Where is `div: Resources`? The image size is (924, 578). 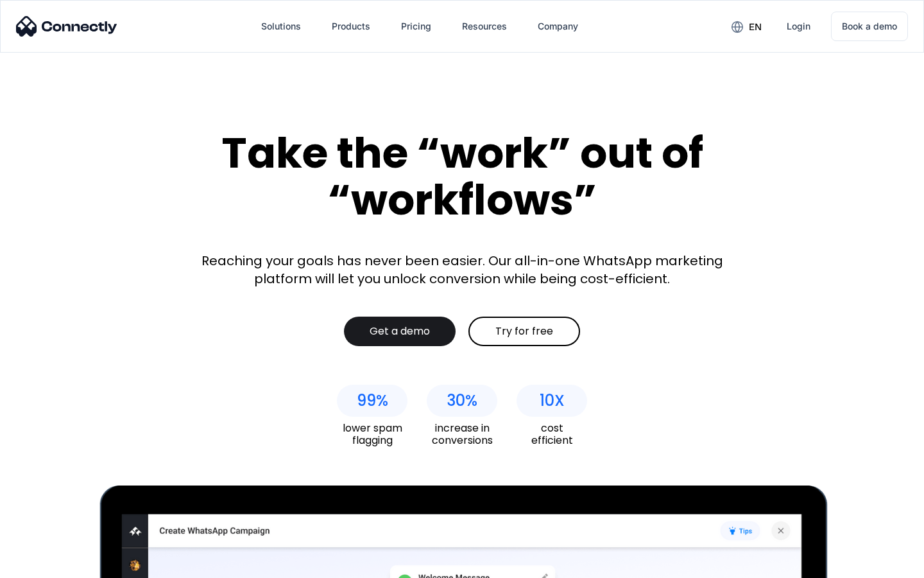
div: Resources is located at coordinates (485, 26).